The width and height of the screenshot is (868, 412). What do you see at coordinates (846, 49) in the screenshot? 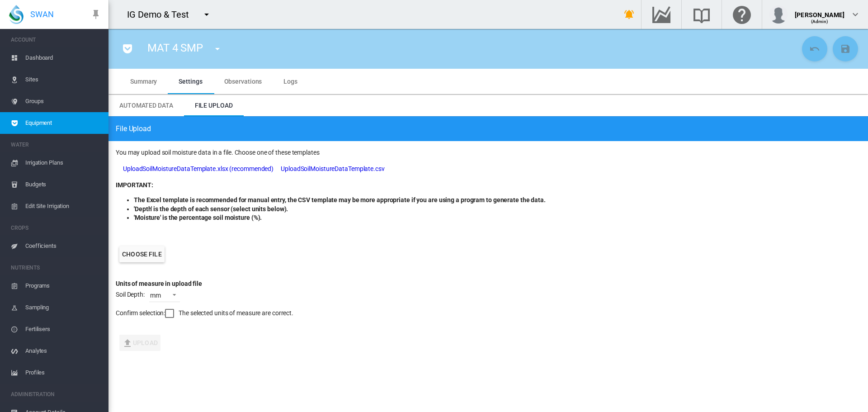
I see `button: Save Changes` at bounding box center [846, 49].